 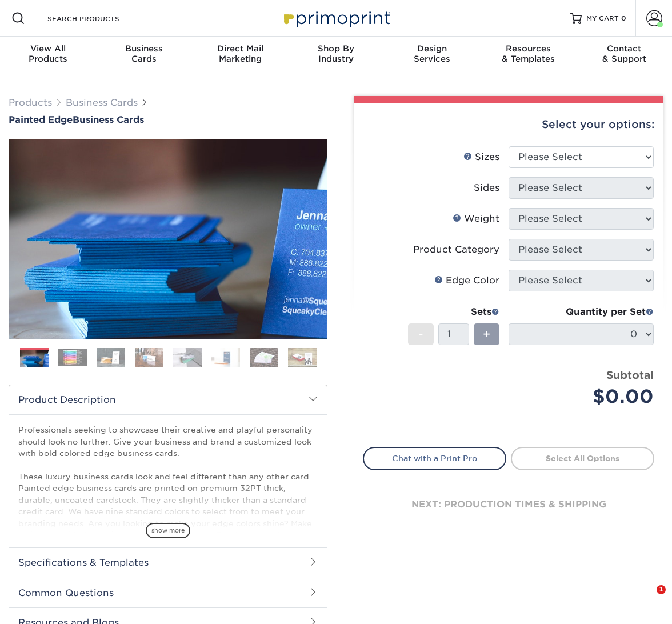 What do you see at coordinates (264, 358) in the screenshot?
I see `img: Business Cards 07` at bounding box center [264, 358].